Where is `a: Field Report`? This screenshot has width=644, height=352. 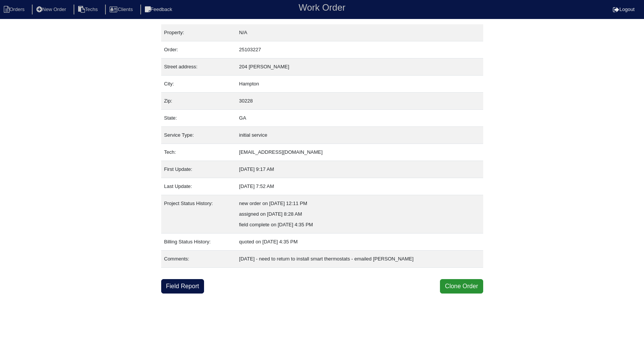 a: Field Report is located at coordinates (183, 286).